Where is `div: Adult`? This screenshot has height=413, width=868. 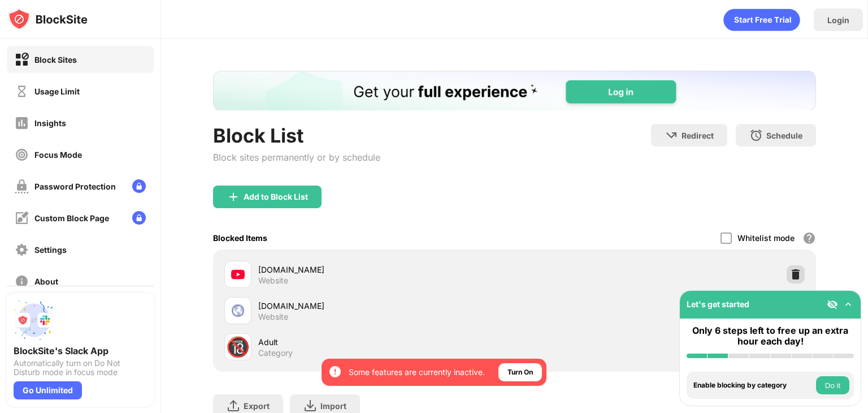
div: Adult is located at coordinates (386, 342).